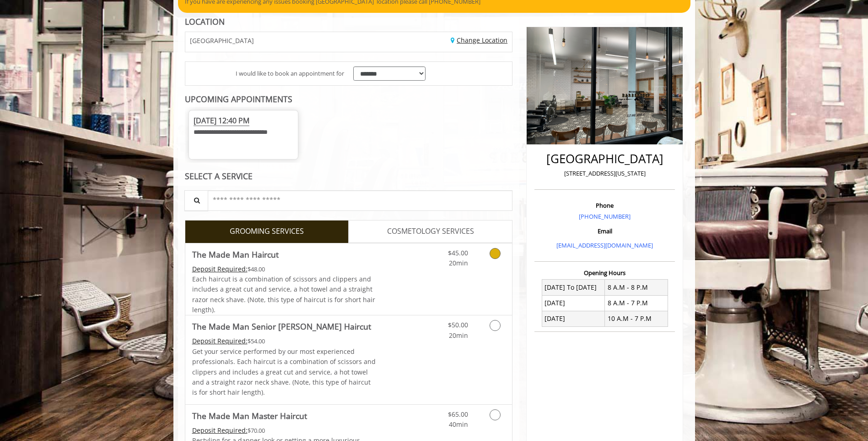 The height and width of the screenshot is (441, 868). I want to click on span: Each haircut is a combination of scissors and clippers and includes a great cut and service, a ho..., so click(284, 294).